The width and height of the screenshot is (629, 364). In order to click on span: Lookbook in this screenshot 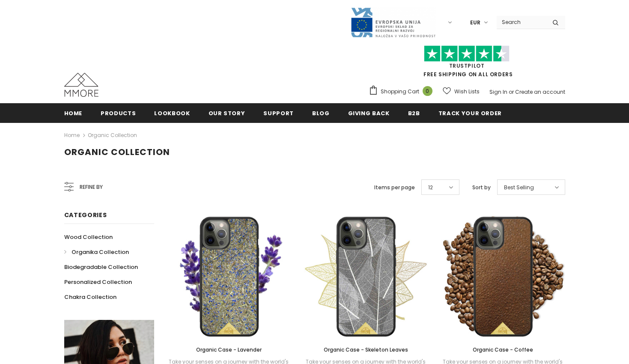, I will do `click(172, 113)`.